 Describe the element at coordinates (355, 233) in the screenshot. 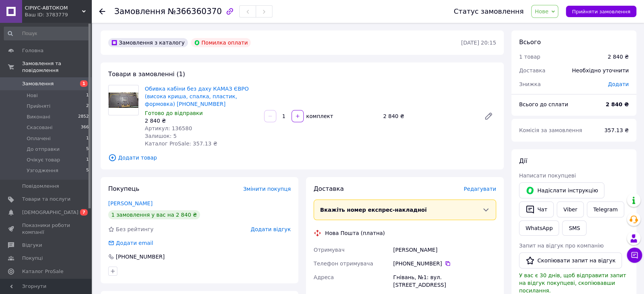

I see `div: Нова Пошта (платна)` at that location.